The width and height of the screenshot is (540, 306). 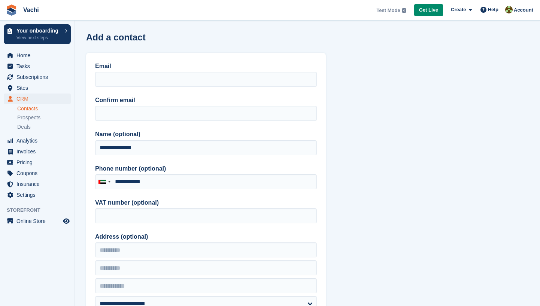 What do you see at coordinates (39, 173) in the screenshot?
I see `span: Coupons` at bounding box center [39, 173].